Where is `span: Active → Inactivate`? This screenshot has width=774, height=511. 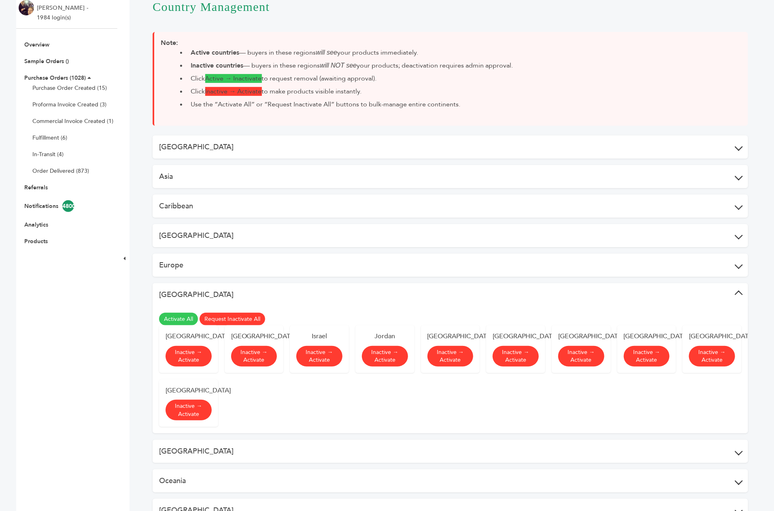
span: Active → Inactivate is located at coordinates (233, 79).